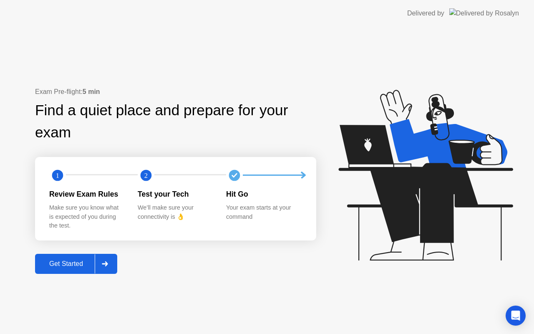 This screenshot has height=334, width=534. What do you see at coordinates (66, 264) in the screenshot?
I see `div: Get Started` at bounding box center [66, 264].